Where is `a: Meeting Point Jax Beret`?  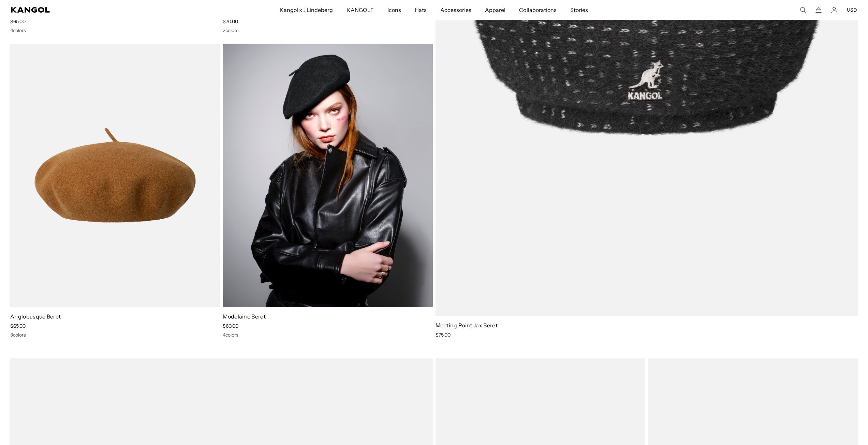 a: Meeting Point Jax Beret is located at coordinates (467, 325).